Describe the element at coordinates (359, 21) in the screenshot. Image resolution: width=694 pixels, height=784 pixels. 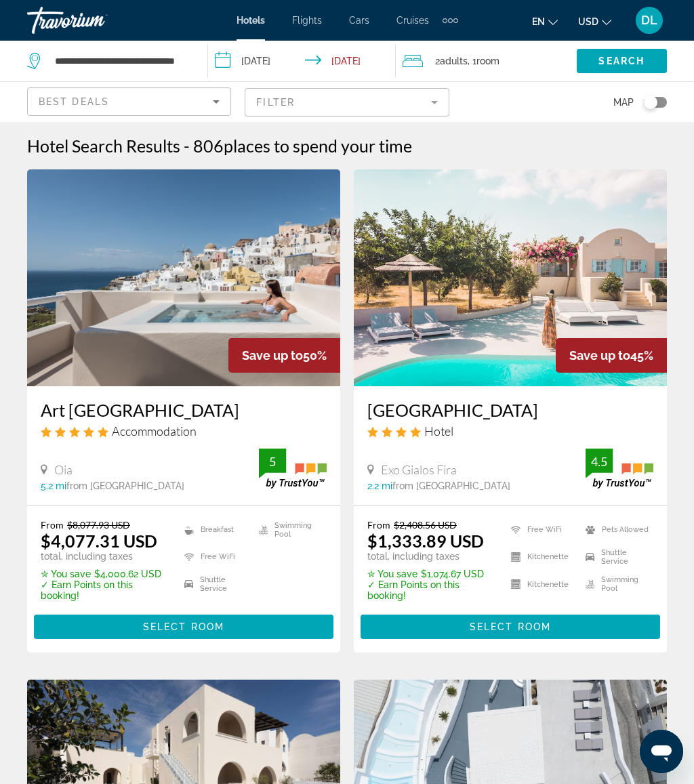
I see `a: Cars` at that location.